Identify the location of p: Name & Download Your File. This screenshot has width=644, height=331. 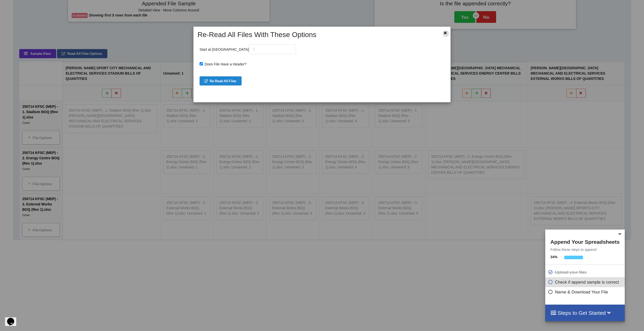
(585, 292).